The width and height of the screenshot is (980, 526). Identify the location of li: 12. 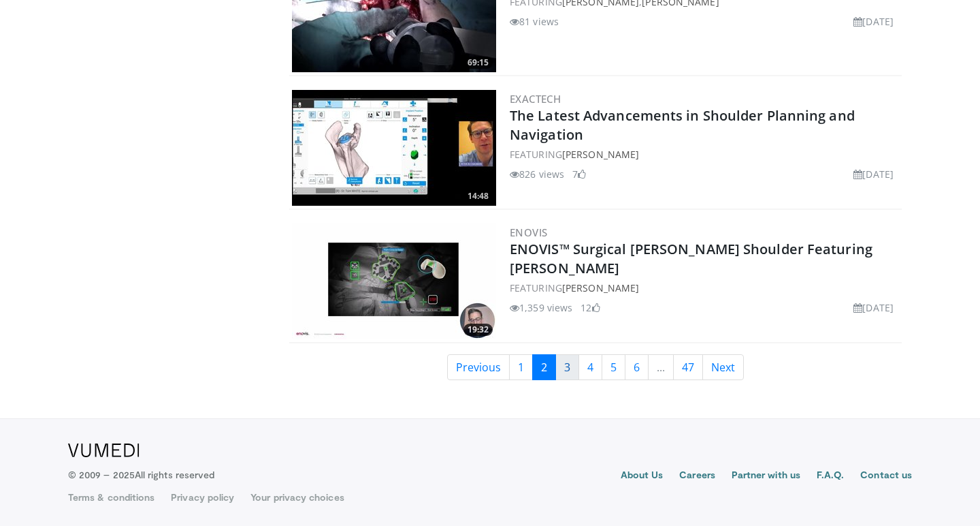
(590, 307).